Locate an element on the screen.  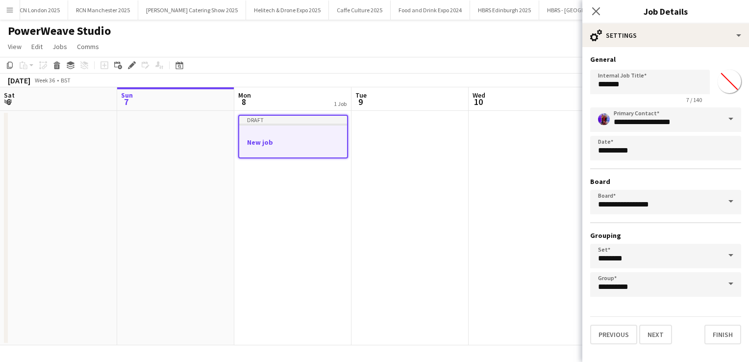
span: 7 is located at coordinates (126, 101).